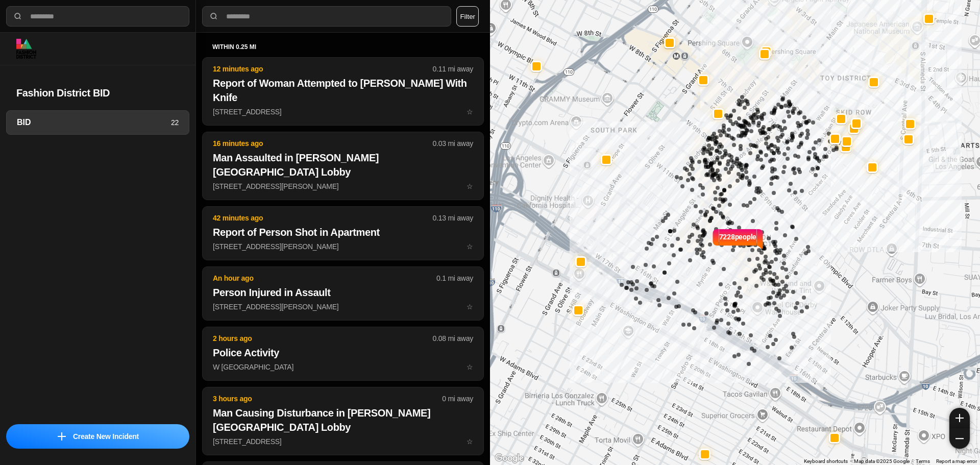 This screenshot has height=465, width=980. Describe the element at coordinates (510, 459) in the screenshot. I see `a: Open this area in Google Maps (opens a new window)` at that location.